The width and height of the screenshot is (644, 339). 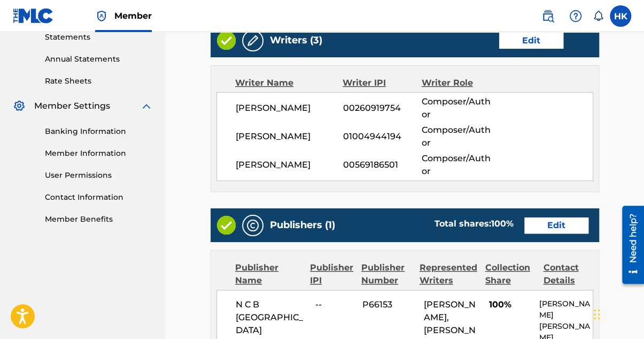 What do you see at coordinates (576, 16) in the screenshot?
I see `div: Help` at bounding box center [576, 16].